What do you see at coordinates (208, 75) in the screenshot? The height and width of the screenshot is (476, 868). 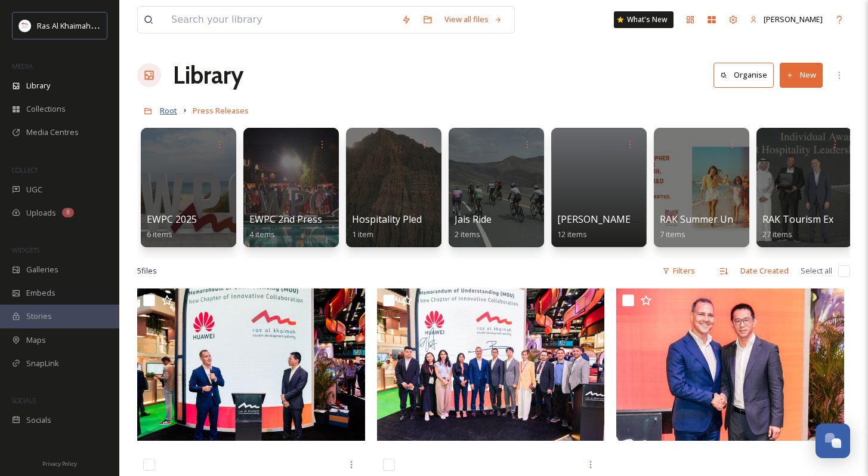 I see `a: Library` at bounding box center [208, 75].